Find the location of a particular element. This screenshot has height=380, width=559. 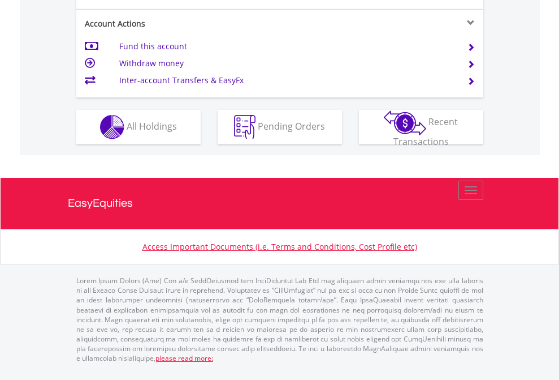

button: Recent Transactions is located at coordinates (421, 127).